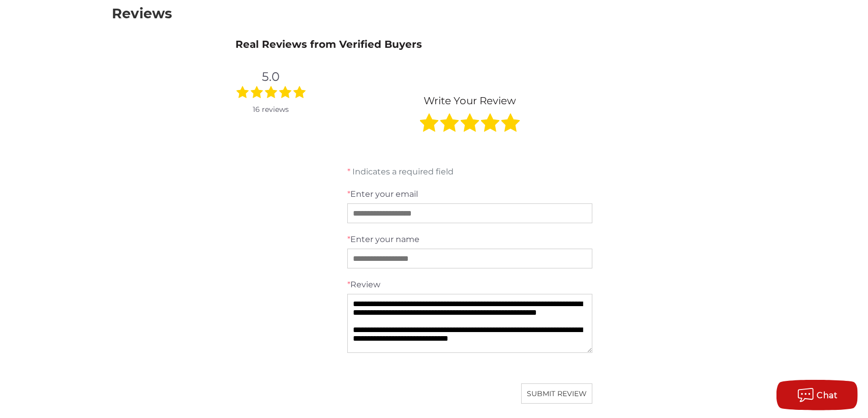 The image size is (868, 418). Describe the element at coordinates (470, 240) in the screenshot. I see `label: Enter your name` at that location.